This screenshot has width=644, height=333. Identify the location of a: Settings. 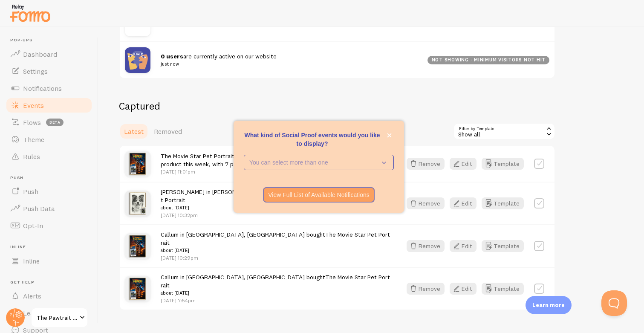
(49, 71).